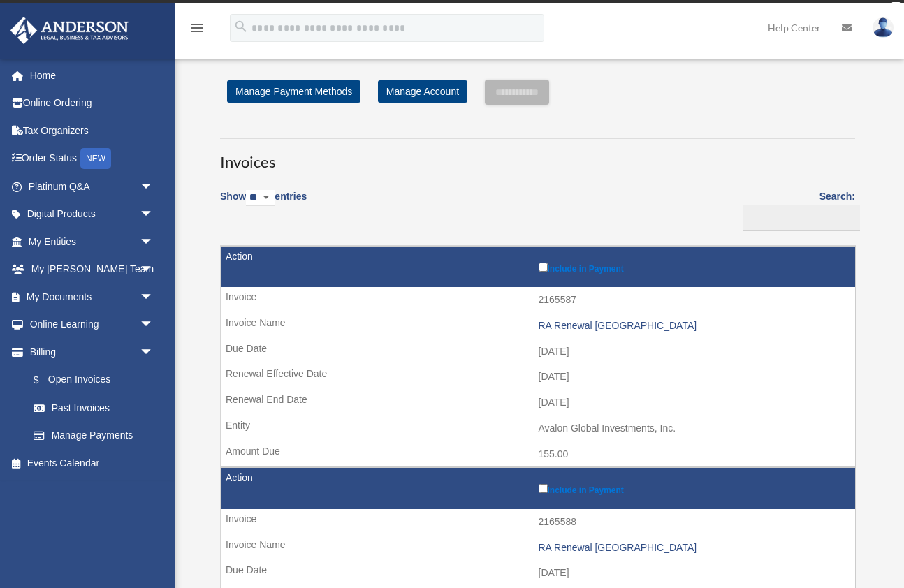 Image resolution: width=904 pixels, height=588 pixels. I want to click on td: 155.00, so click(538, 455).